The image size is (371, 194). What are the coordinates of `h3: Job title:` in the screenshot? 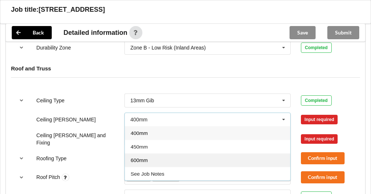 It's located at (25, 10).